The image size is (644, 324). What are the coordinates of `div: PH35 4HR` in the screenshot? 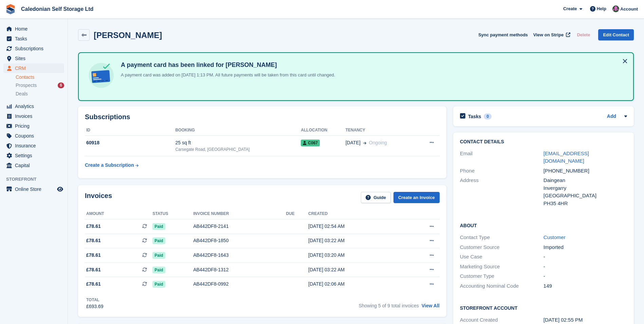 It's located at (585, 203).